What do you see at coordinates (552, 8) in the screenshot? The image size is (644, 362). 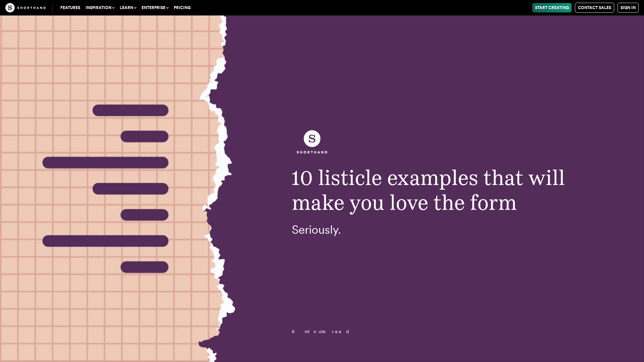 I see `a: Start Creating` at bounding box center [552, 8].